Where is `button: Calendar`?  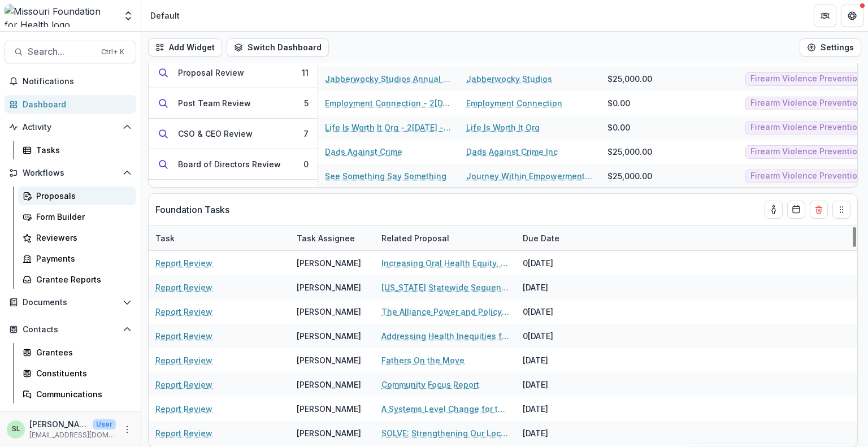
button: Calendar is located at coordinates (796, 210).